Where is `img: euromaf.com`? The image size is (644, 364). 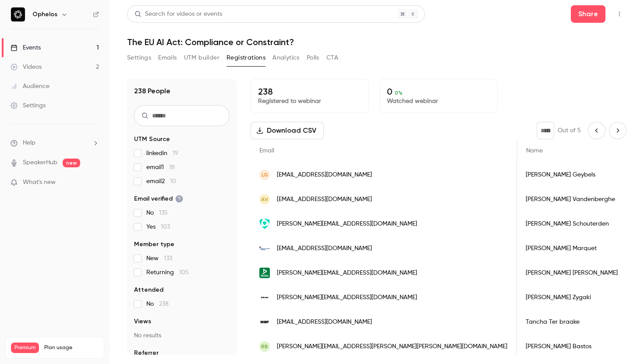 img: euromaf.com is located at coordinates (264, 322).